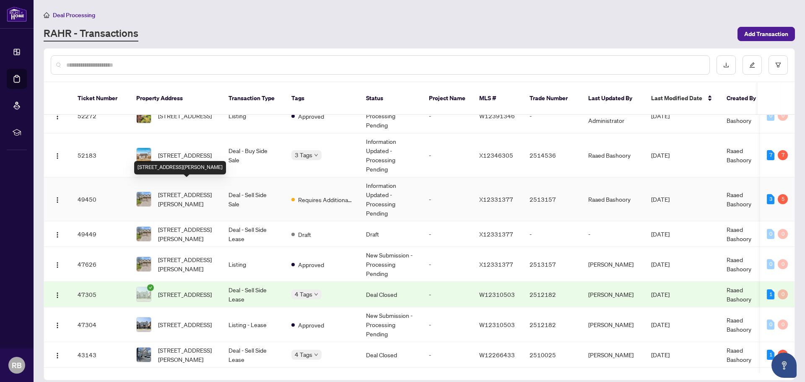 The image size is (805, 382). I want to click on td: Information Updated - Processing Pending, so click(391, 199).